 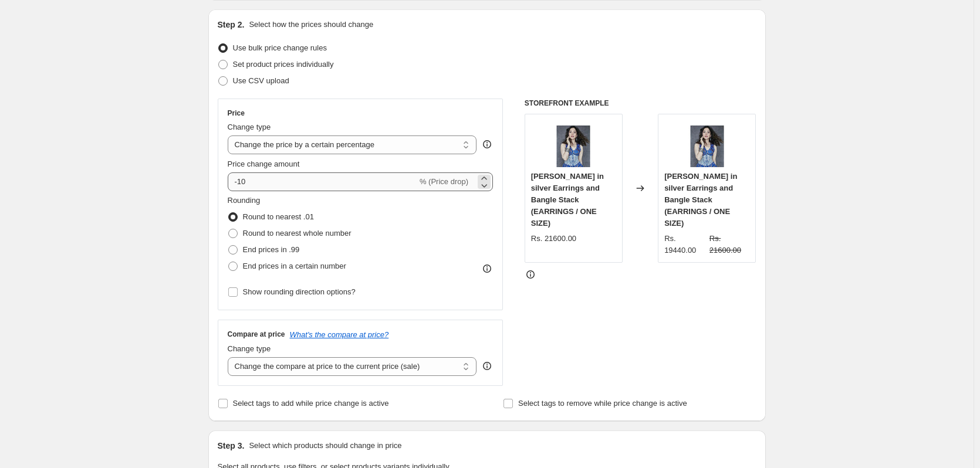 What do you see at coordinates (339, 334) in the screenshot?
I see `button: What's the compare at price?` at bounding box center [339, 334].